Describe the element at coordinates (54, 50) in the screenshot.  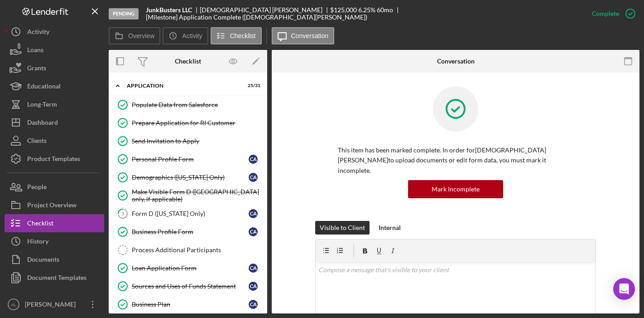
I see `a: Loans` at that location.